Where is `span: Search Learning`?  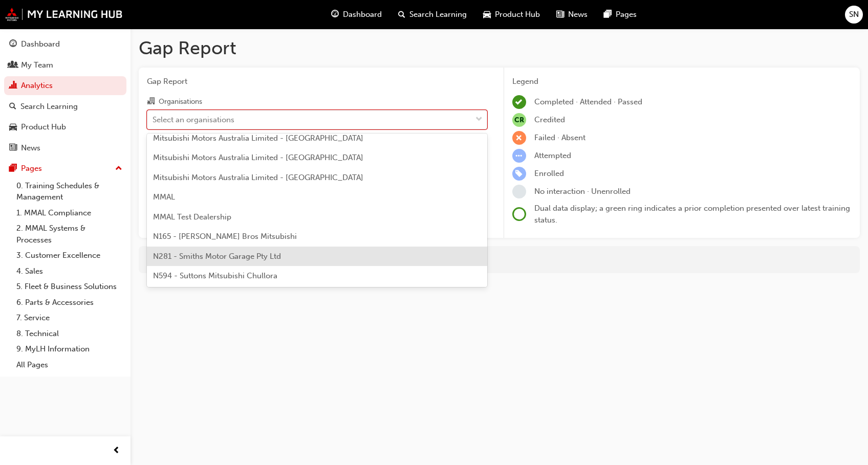 span: Search Learning is located at coordinates (438, 14).